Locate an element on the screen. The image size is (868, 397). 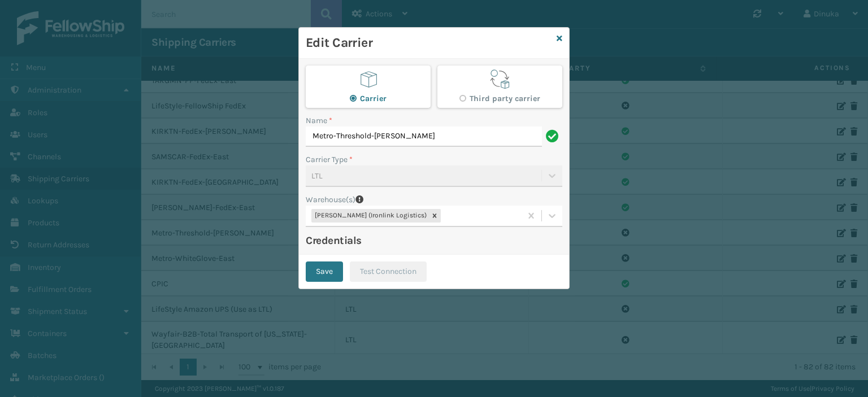
label: Name is located at coordinates (319, 121).